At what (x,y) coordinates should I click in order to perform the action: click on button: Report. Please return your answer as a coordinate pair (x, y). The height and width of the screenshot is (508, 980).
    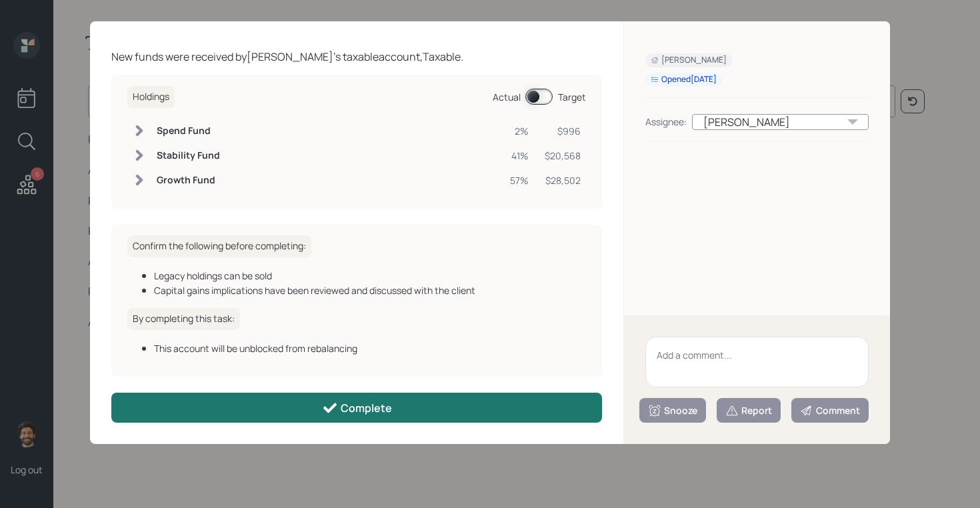
    Looking at the image, I should click on (749, 411).